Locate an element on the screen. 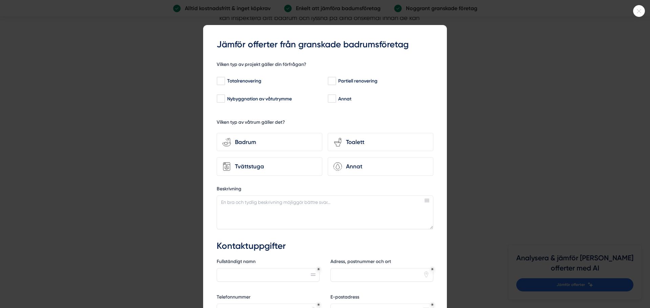  input: Annat is located at coordinates (331, 99).